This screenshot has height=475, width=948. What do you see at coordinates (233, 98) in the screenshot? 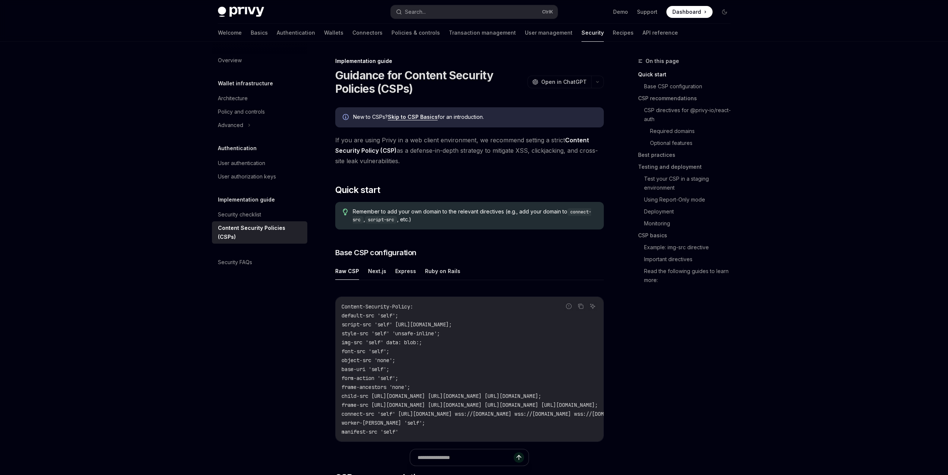
I see `div: Architecture` at bounding box center [233, 98].